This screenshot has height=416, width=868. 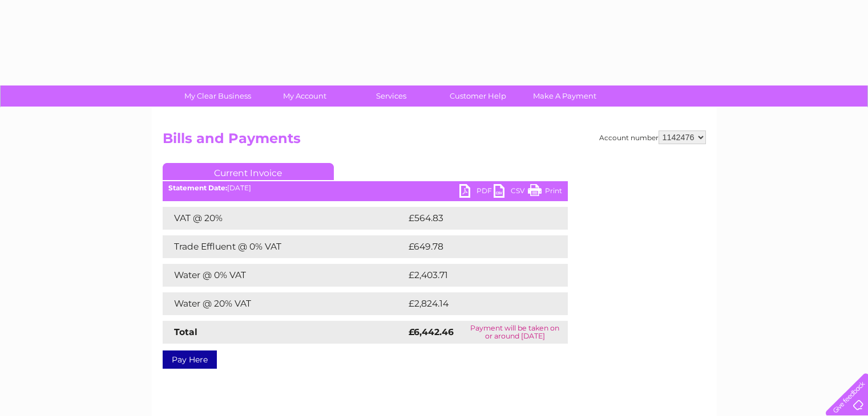 I want to click on td: Water @ 20% VAT, so click(x=284, y=304).